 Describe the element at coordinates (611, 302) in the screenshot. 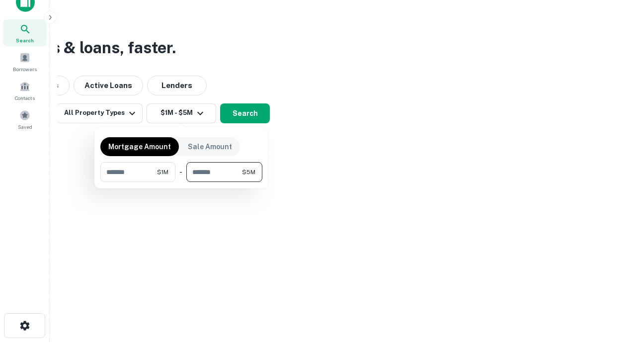

I see `div: Chat Widget` at that location.